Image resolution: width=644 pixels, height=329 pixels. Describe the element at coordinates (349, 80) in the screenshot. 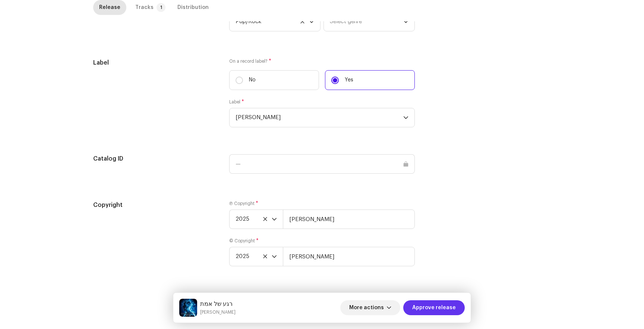

I see `p: Yes` at that location.